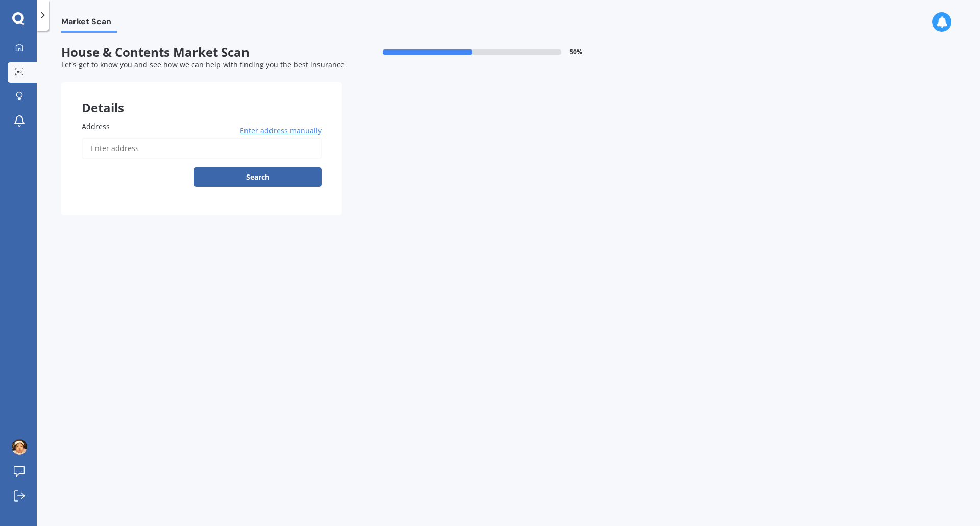 The image size is (980, 526). I want to click on span: Enter address manually, so click(280, 130).